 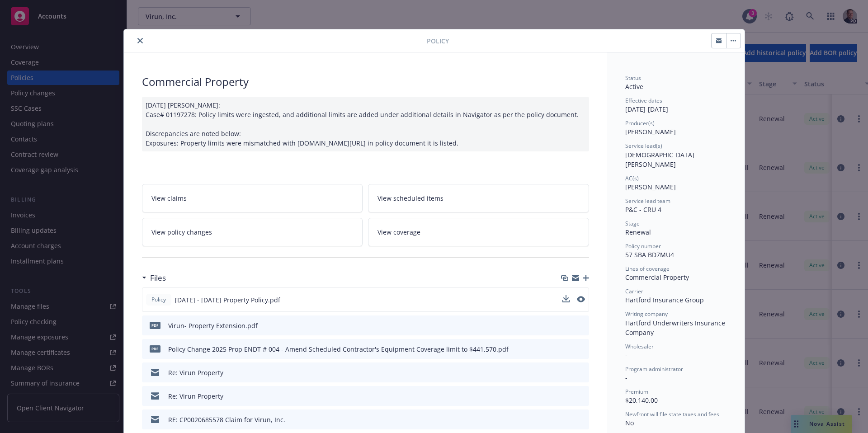 What do you see at coordinates (675, 328) in the screenshot?
I see `span: Hartford Underwriters Insurance Company` at bounding box center [675, 328].